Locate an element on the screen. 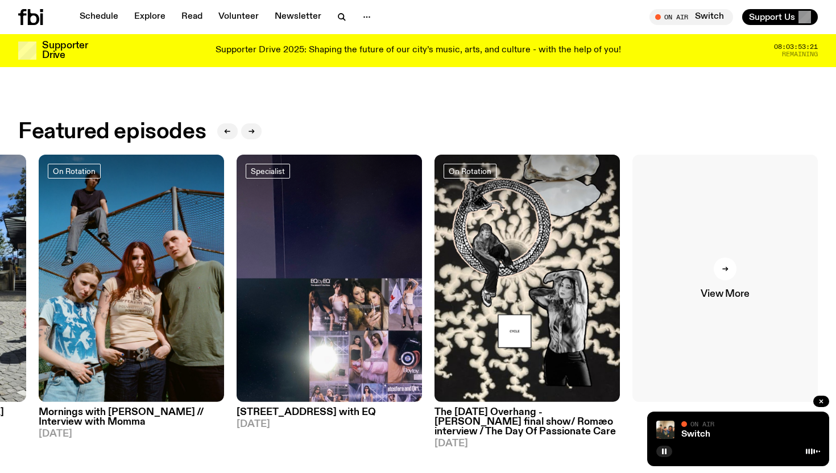 Image resolution: width=836 pixels, height=473 pixels. a: Schedule is located at coordinates (99, 17).